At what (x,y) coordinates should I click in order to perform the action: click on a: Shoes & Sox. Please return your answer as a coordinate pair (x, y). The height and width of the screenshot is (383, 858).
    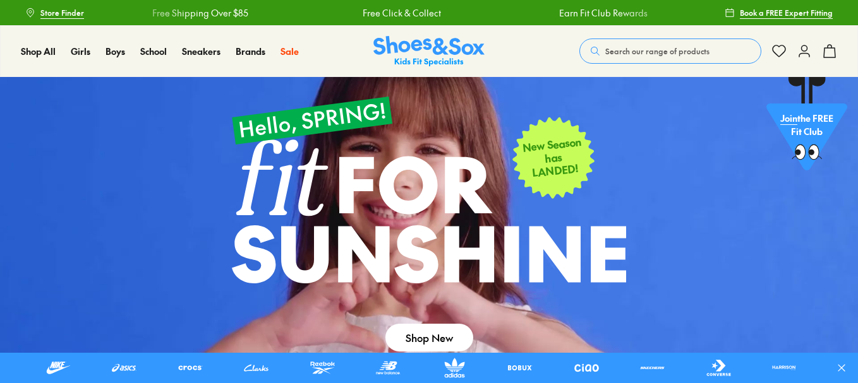
    Looking at the image, I should click on (429, 51).